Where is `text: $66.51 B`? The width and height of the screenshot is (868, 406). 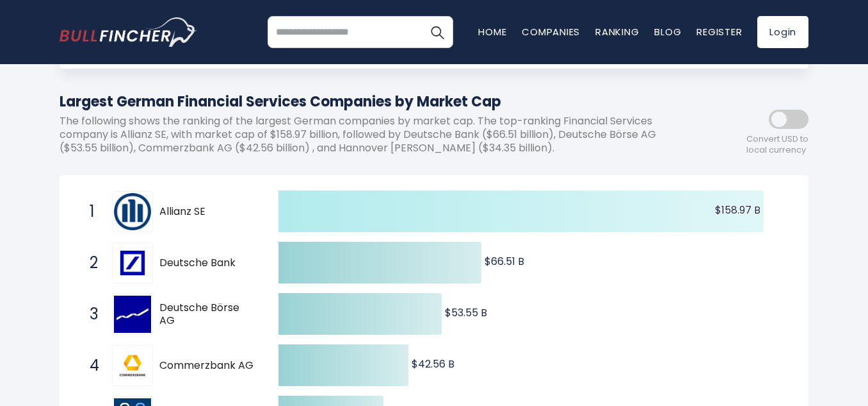 text: $66.51 B is located at coordinates (505, 261).